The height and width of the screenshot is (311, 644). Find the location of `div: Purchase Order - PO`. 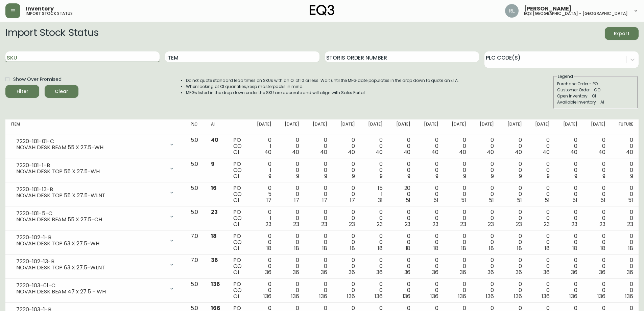

div: Purchase Order - PO is located at coordinates (596, 84).